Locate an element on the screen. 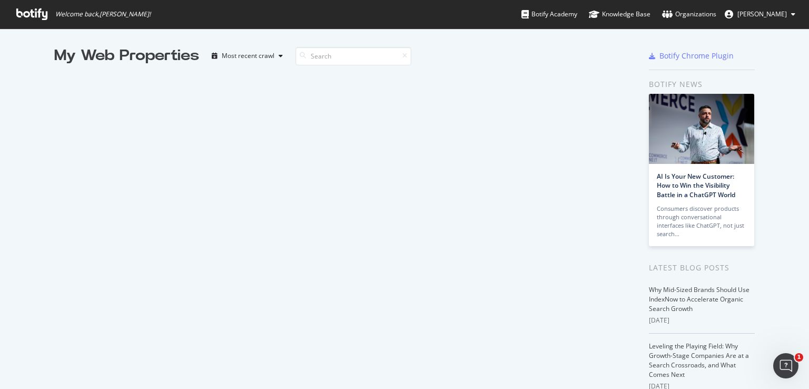  input: Search is located at coordinates (353, 56).